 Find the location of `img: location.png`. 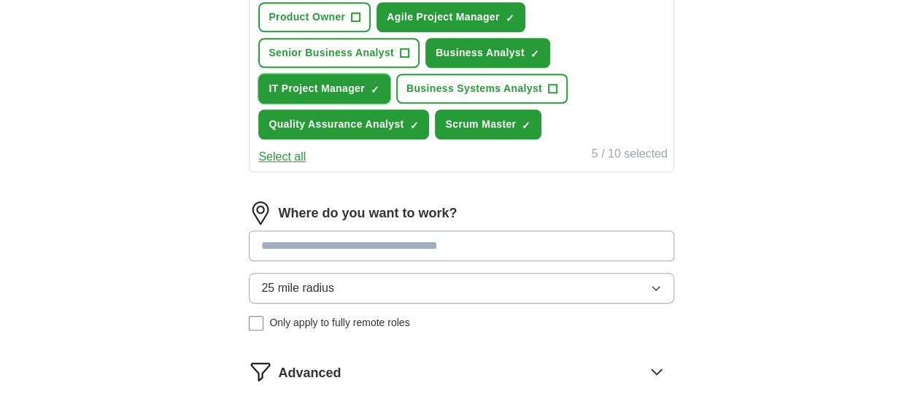

img: location.png is located at coordinates (260, 213).